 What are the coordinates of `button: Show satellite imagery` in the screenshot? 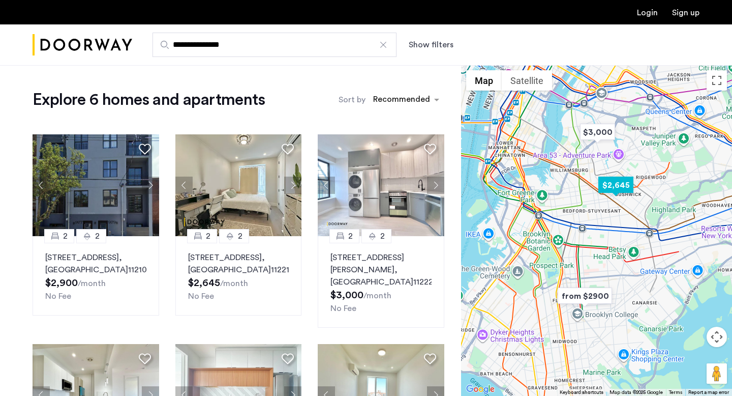 It's located at (527, 80).